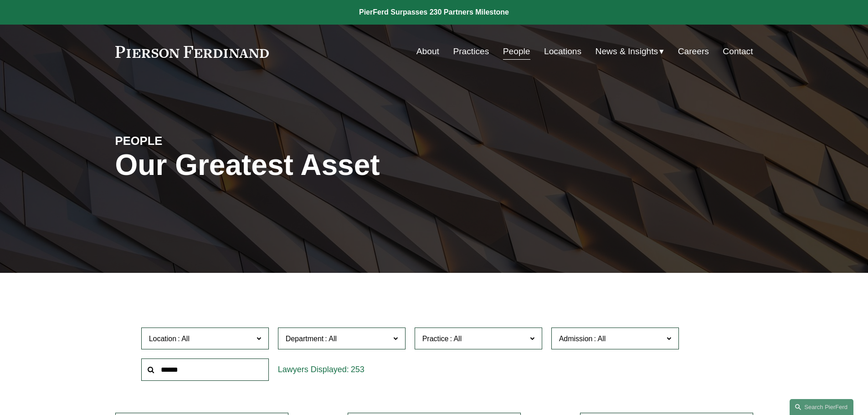 Image resolution: width=868 pixels, height=415 pixels. I want to click on a: People, so click(517, 51).